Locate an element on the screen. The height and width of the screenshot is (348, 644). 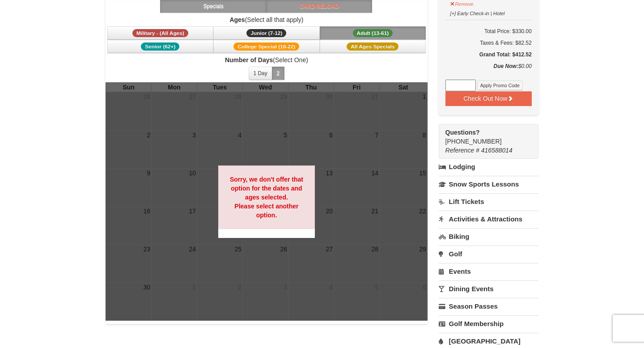
button: Senior (62+) is located at coordinates (160, 46).